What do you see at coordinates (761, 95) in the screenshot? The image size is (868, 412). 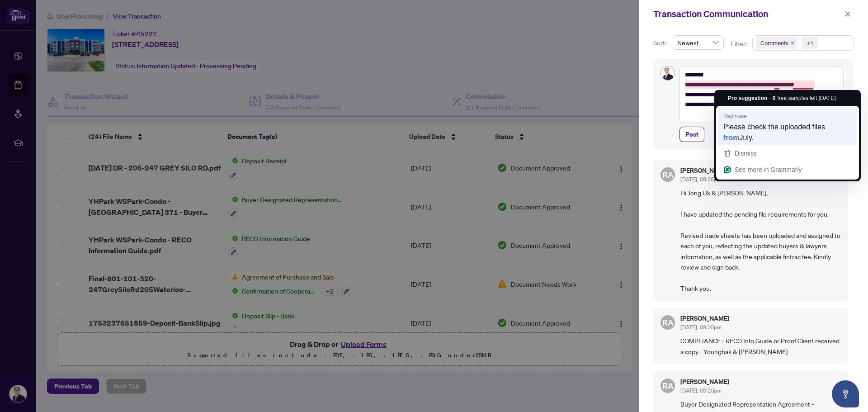 I see `textarea: To enrich screen reader interactions, please activate Accessibility in Grammarly extension settings` at bounding box center [761, 95].